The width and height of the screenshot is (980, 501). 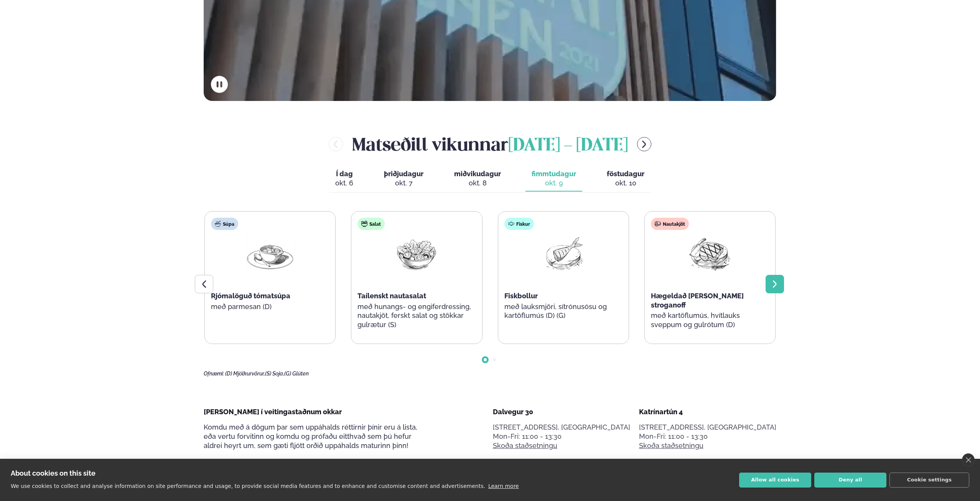 What do you see at coordinates (968, 460) in the screenshot?
I see `a: close` at bounding box center [968, 460].